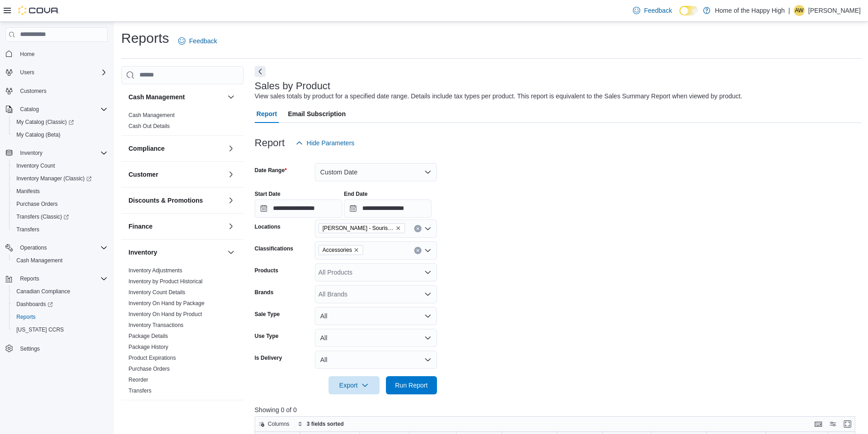  What do you see at coordinates (43, 292) in the screenshot?
I see `a: Canadian Compliance` at bounding box center [43, 292].